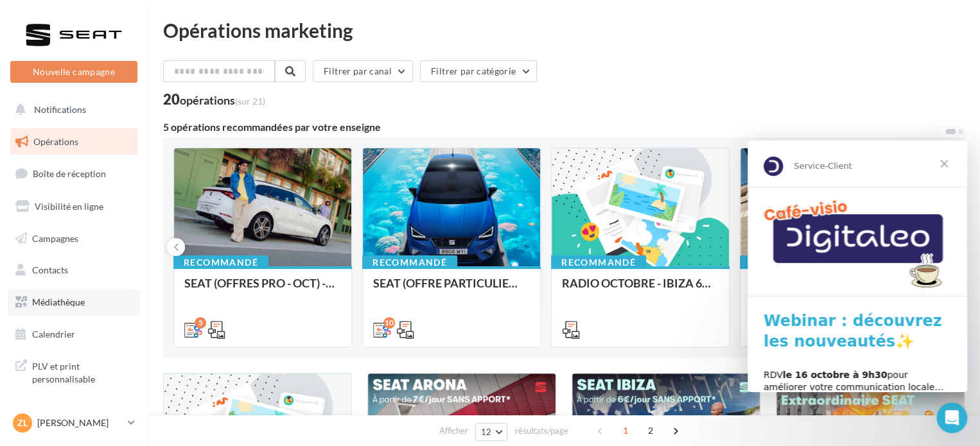 The height and width of the screenshot is (446, 980). What do you see at coordinates (74, 270) in the screenshot?
I see `a: Contacts` at bounding box center [74, 270].